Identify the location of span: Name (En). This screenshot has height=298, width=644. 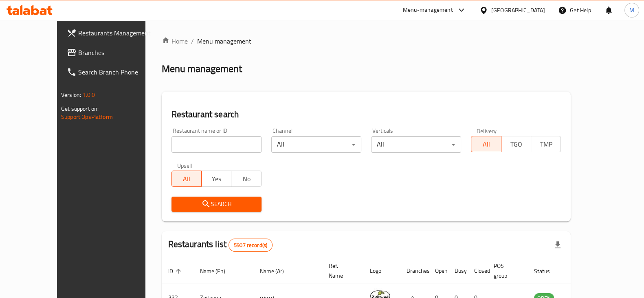
(218, 271).